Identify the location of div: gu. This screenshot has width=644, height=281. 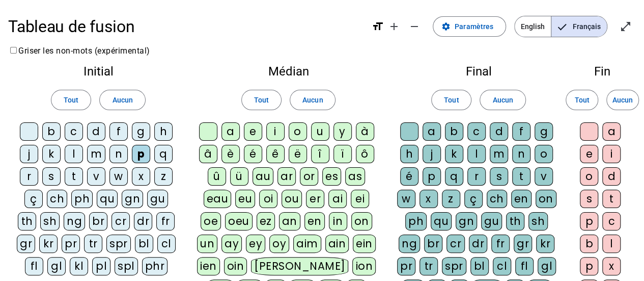
(157, 199).